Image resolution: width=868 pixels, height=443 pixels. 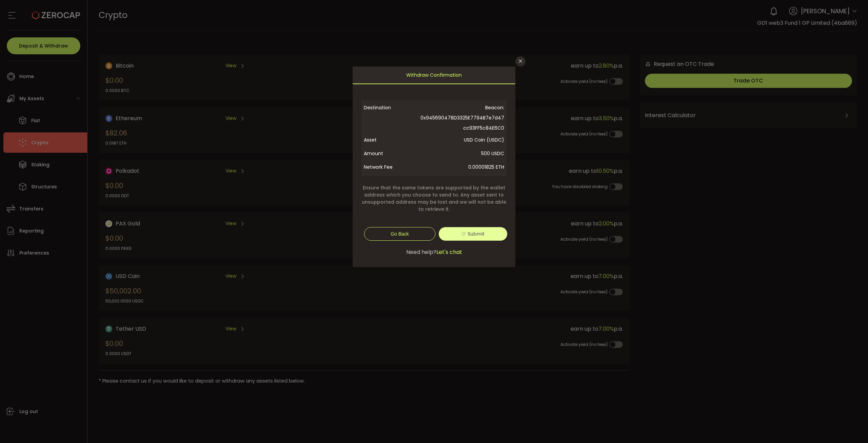 I want to click on span: Go Back, so click(x=400, y=234).